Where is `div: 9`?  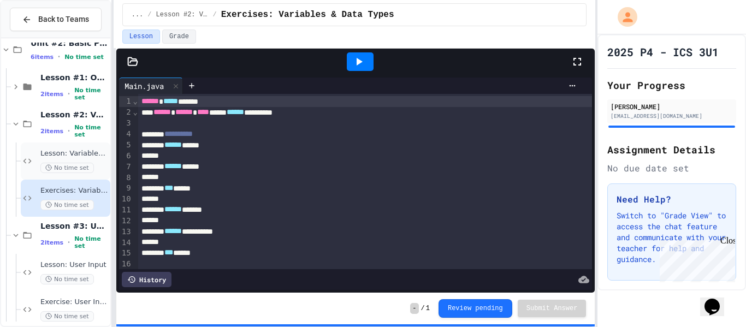
div: 9 is located at coordinates (126, 188).